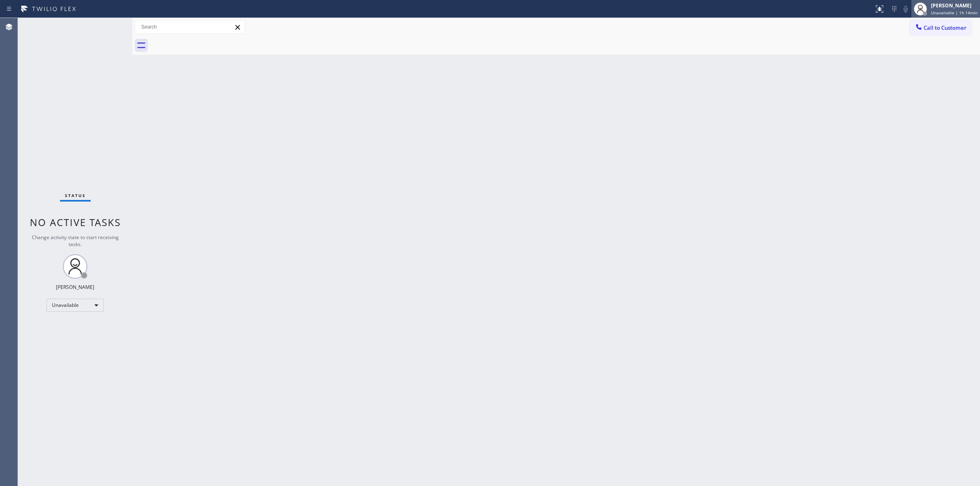 This screenshot has height=486, width=980. I want to click on button: Mute, so click(906, 9).